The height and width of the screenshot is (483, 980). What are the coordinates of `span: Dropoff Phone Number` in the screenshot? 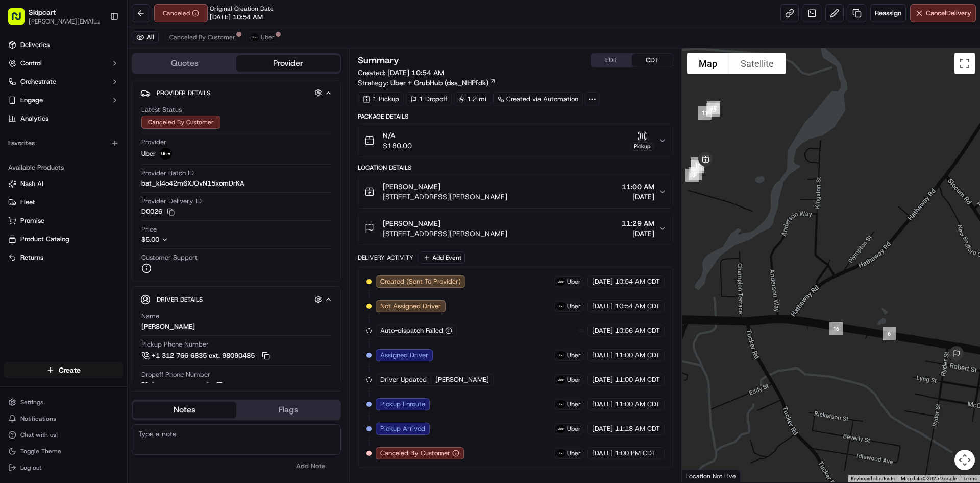 It's located at (175, 374).